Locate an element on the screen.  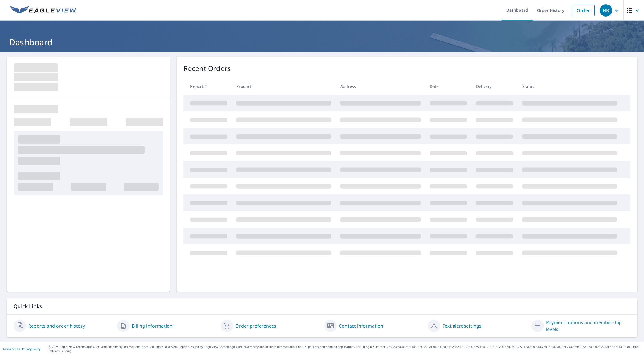
div: NB is located at coordinates (605, 11).